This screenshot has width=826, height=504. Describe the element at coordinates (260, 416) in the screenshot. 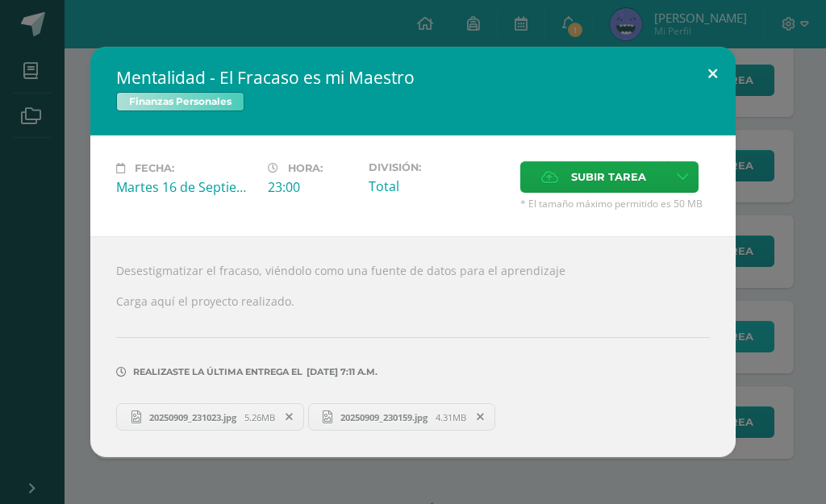

I see `span: 5.26MB` at that location.